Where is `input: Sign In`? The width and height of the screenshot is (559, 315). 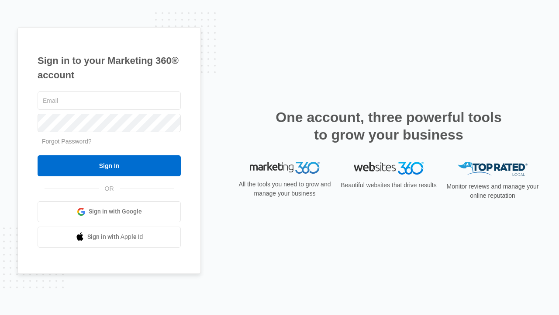
input: Sign In is located at coordinates (109, 166).